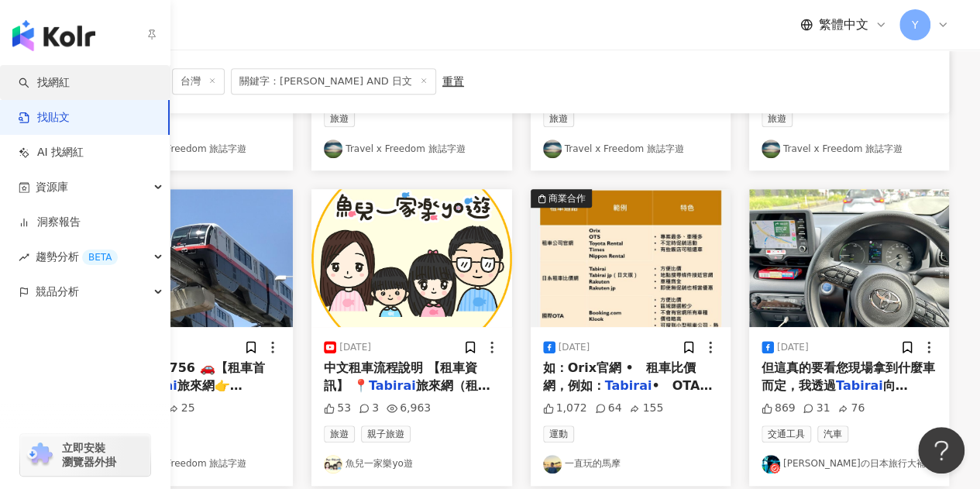 Image resolution: width=980 pixels, height=489 pixels. I want to click on div: 3, so click(369, 408).